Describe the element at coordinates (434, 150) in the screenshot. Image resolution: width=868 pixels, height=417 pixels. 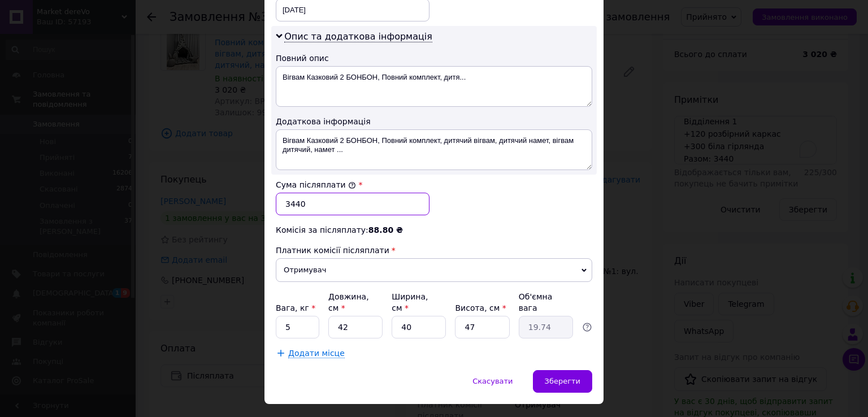
I see `textarea: Вігвам Казковий 2 БОНБОН, Повний комплект, дитячий вігвам, дитячий намет, вігвам дитячий, намет ...` at that location.